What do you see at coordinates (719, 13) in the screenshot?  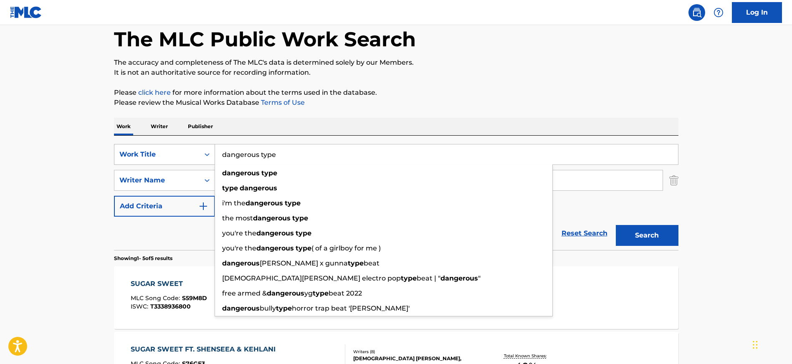 I see `img: help` at bounding box center [719, 13].